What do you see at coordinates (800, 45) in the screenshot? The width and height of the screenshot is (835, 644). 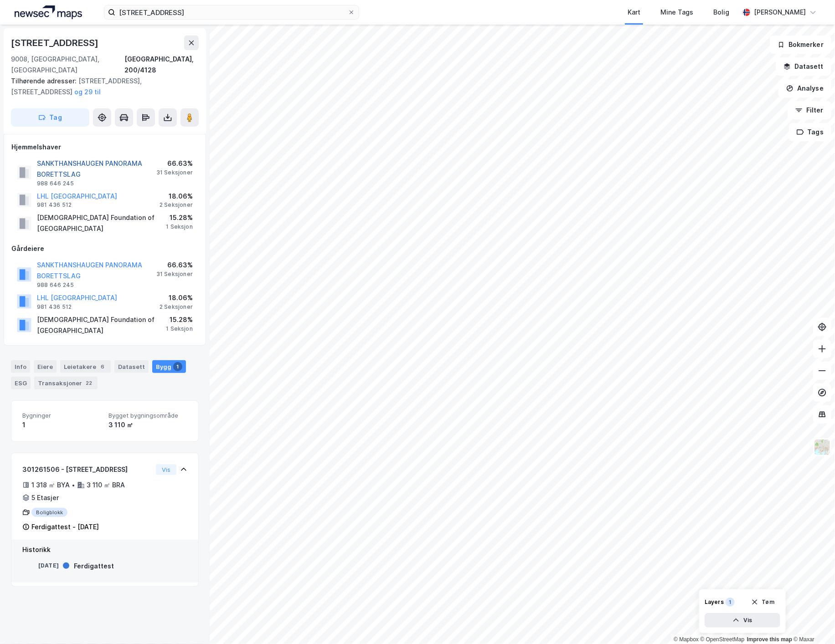 I see `button: Bokmerker` at bounding box center [800, 45].